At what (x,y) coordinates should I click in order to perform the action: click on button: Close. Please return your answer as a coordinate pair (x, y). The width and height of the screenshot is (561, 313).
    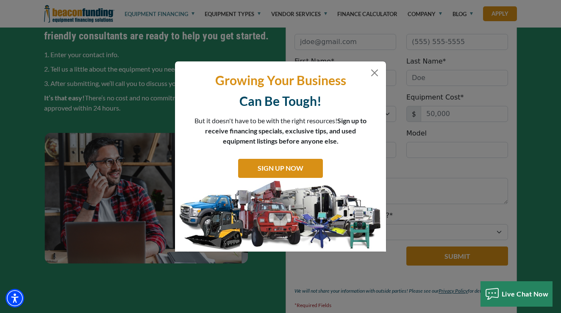
    Looking at the image, I should click on (375, 73).